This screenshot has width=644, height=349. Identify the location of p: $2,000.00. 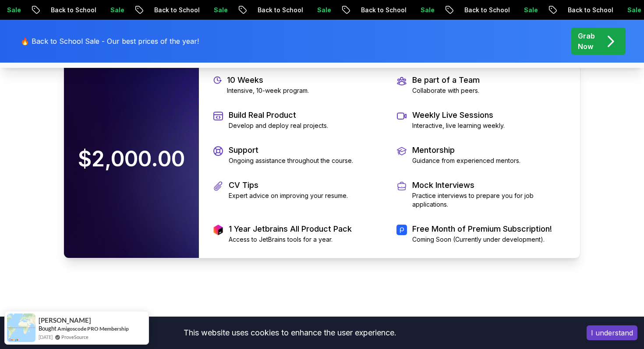
(131, 159).